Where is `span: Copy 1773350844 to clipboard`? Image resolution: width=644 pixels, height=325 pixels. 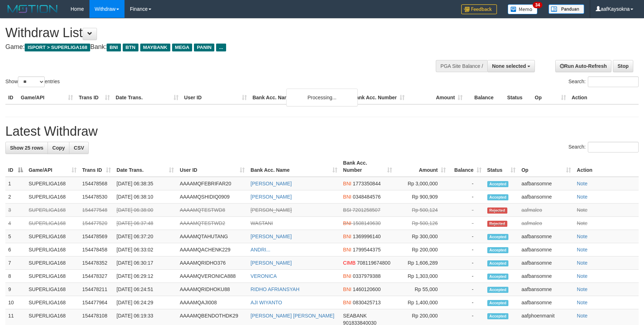 span: Copy 1773350844 to clipboard is located at coordinates (367, 184).